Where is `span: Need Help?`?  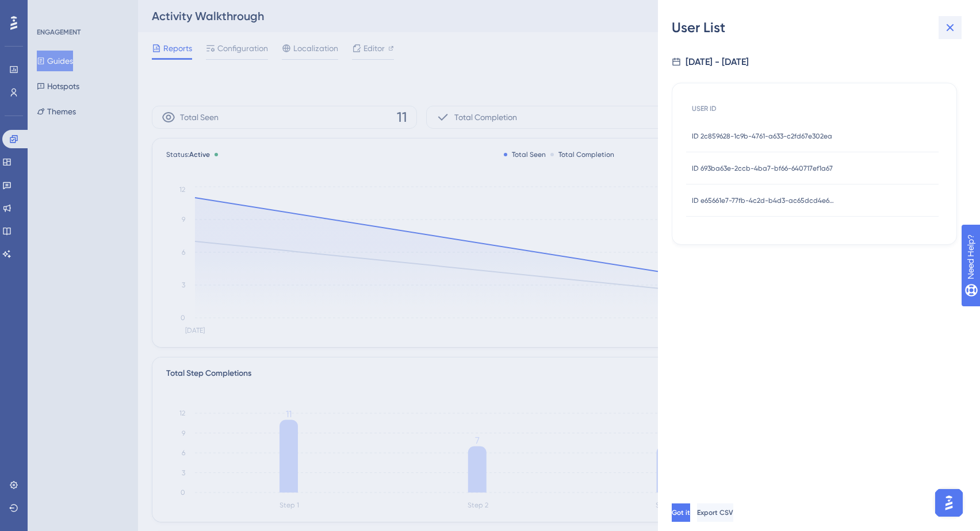 span: Need Help? is located at coordinates (50, 10).